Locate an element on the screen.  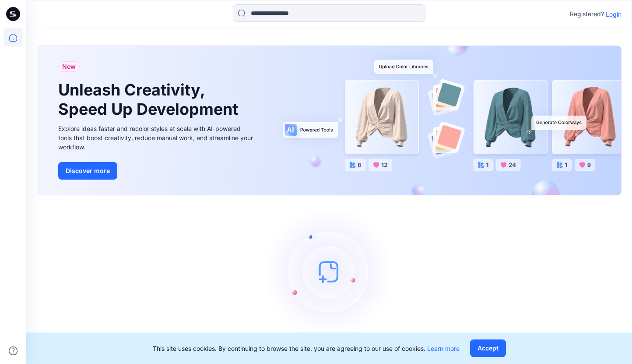
a: Discover more is located at coordinates (157, 171).